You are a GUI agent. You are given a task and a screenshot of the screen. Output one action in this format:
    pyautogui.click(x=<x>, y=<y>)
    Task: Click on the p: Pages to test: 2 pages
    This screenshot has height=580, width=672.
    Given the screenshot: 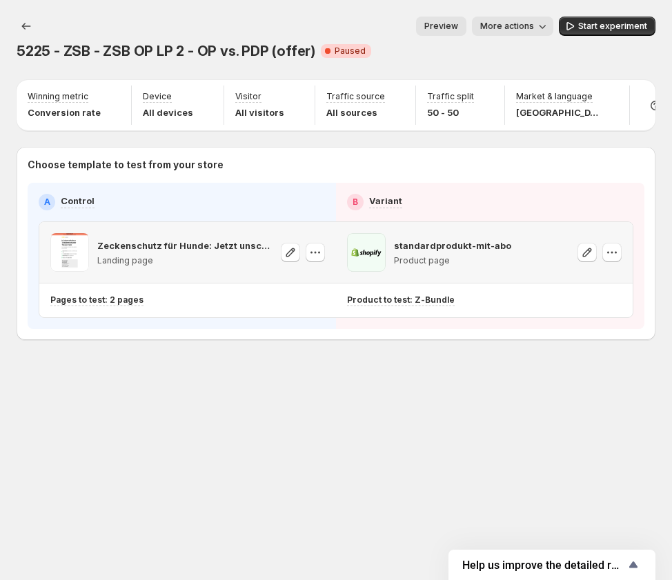 What is the action you would take?
    pyautogui.click(x=97, y=300)
    